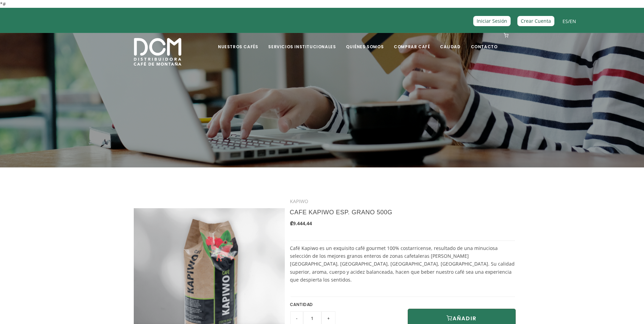 Image resolution: width=644 pixels, height=324 pixels. What do you see at coordinates (565, 21) in the screenshot?
I see `a: ES` at bounding box center [565, 21].